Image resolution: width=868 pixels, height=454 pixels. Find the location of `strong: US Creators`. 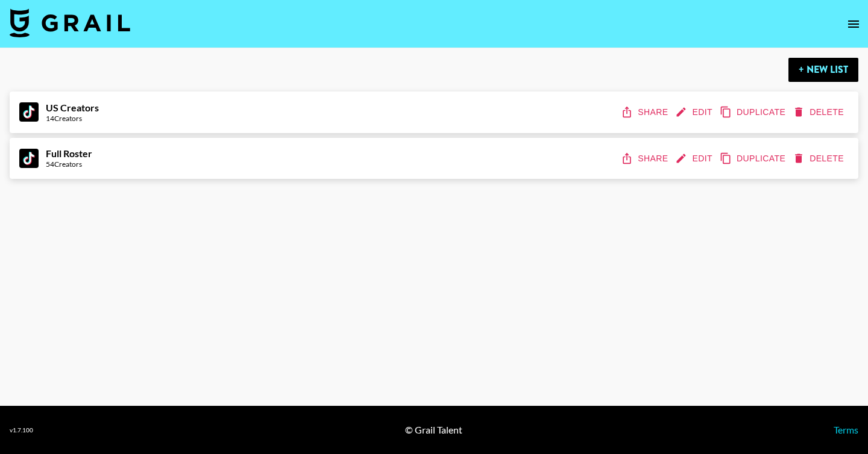

strong: US Creators is located at coordinates (72, 107).